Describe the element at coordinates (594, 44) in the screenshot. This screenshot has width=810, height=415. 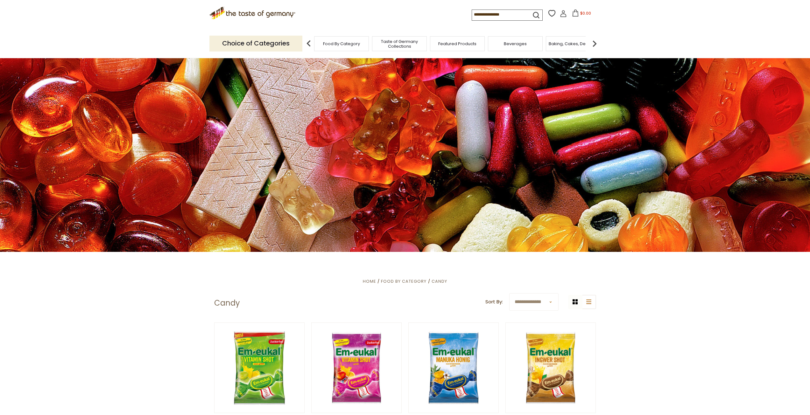
I see `img: next arrow` at that location.